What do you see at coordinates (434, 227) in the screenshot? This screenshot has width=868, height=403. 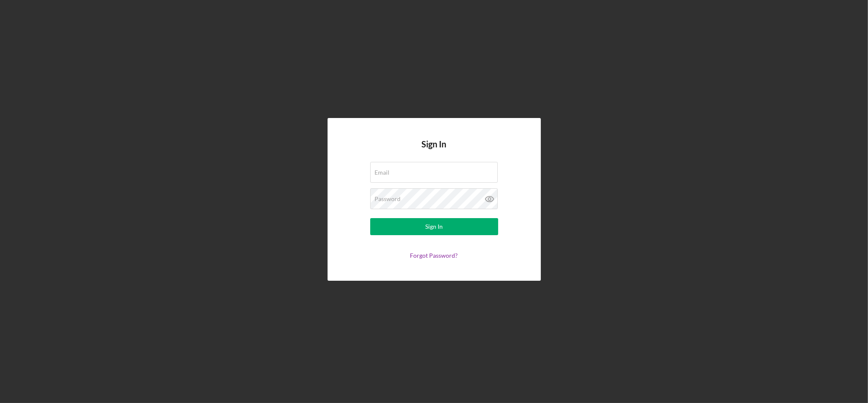 I see `div: Sign In` at bounding box center [434, 227].